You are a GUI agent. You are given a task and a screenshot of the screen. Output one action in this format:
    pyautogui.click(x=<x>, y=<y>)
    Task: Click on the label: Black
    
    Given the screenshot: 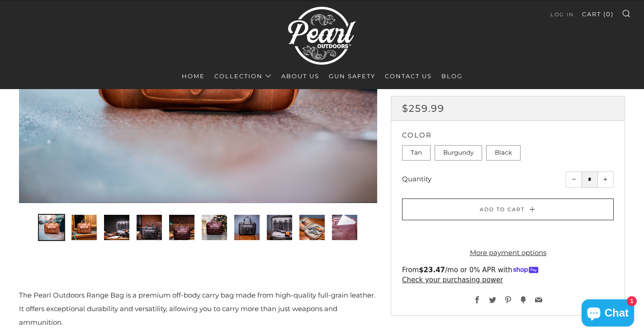 What is the action you would take?
    pyautogui.click(x=503, y=153)
    